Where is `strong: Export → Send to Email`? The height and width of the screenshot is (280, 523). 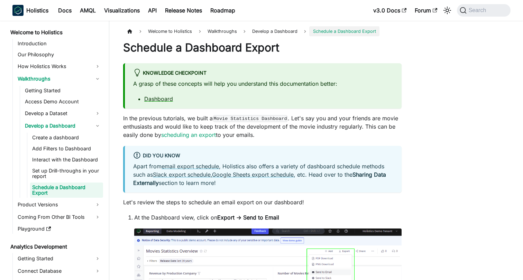 strong: Export → Send to Email is located at coordinates (248, 218).